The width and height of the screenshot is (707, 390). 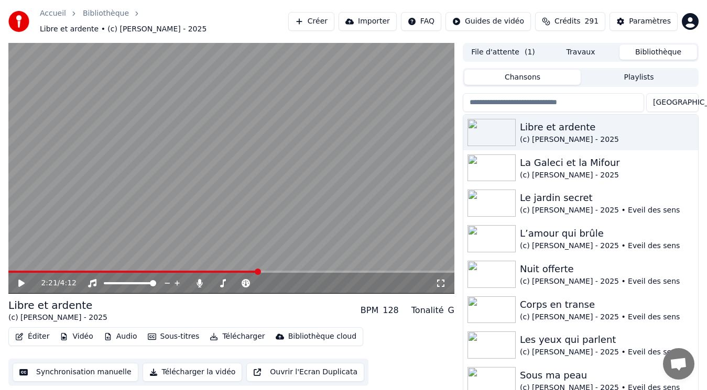 What do you see at coordinates (650, 21) in the screenshot?
I see `div: Paramètres` at bounding box center [650, 21].